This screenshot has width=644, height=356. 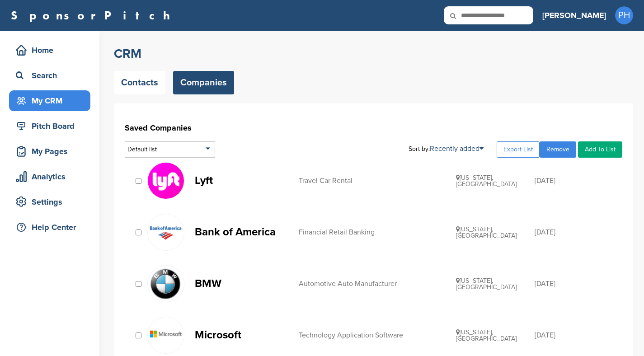 I want to click on a: My Pages, so click(x=50, y=151).